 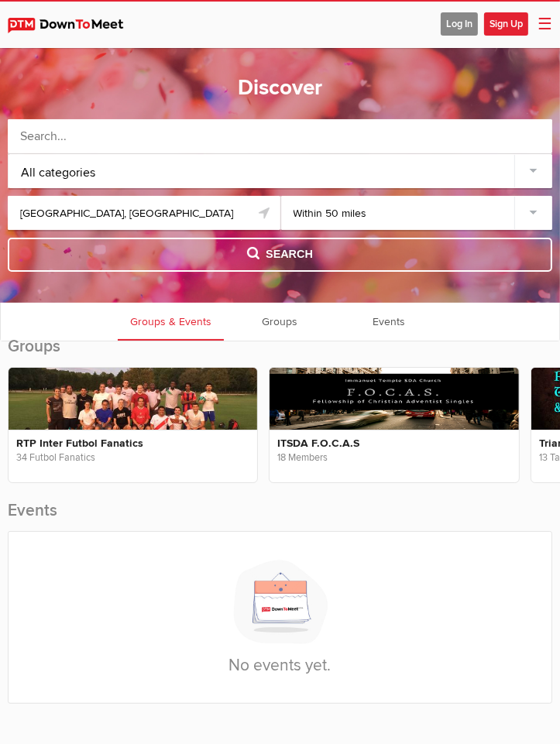 I want to click on a: RTP Inter Futbol Fanatics, so click(x=80, y=443).